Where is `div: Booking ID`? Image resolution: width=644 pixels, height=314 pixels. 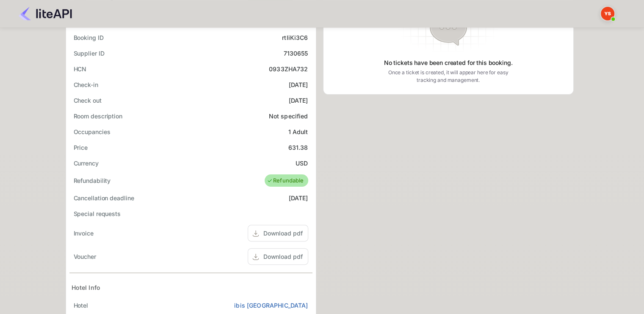
div: Booking ID is located at coordinates (89, 37).